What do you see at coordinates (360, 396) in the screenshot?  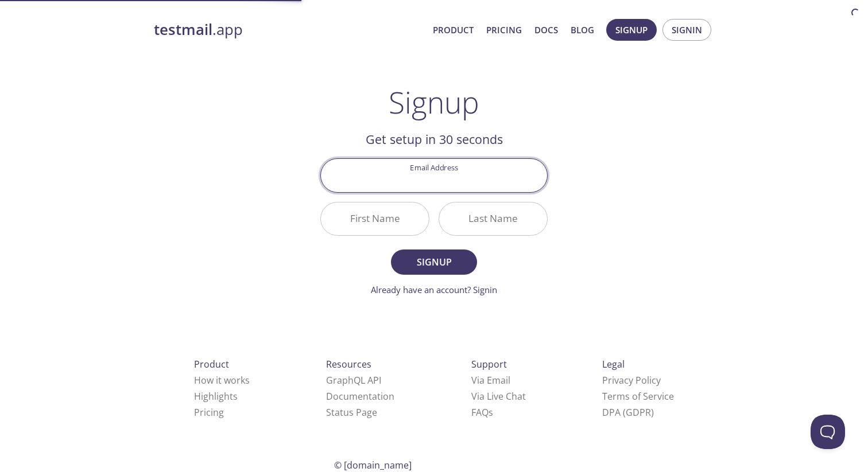 I see `a: Documentation` at bounding box center [360, 396].